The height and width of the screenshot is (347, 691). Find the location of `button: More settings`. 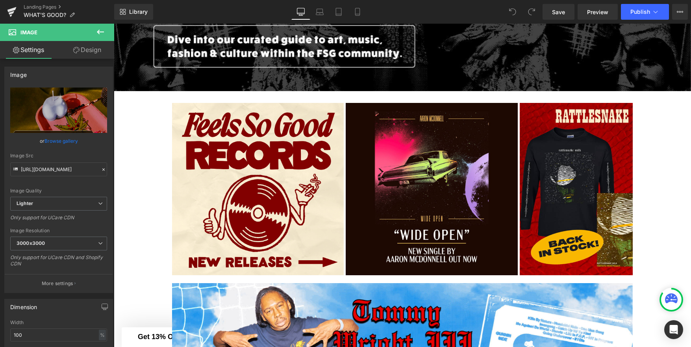

button: More settings is located at coordinates (59, 283).